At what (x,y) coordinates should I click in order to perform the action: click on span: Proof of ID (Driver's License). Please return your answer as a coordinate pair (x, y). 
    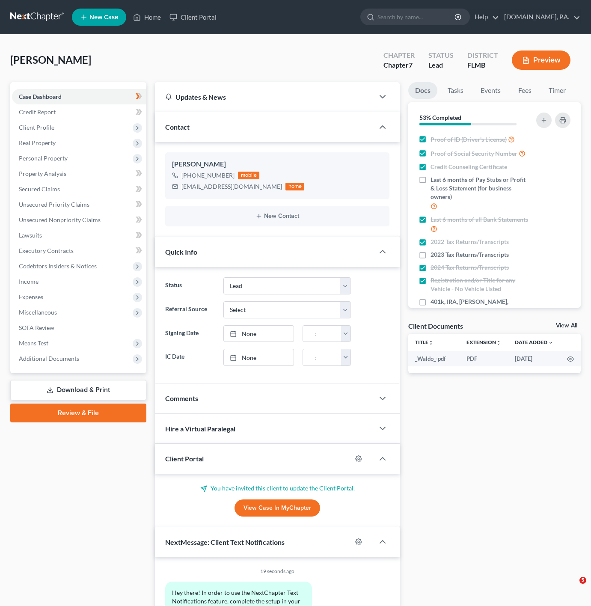
    Looking at the image, I should click on (469, 140).